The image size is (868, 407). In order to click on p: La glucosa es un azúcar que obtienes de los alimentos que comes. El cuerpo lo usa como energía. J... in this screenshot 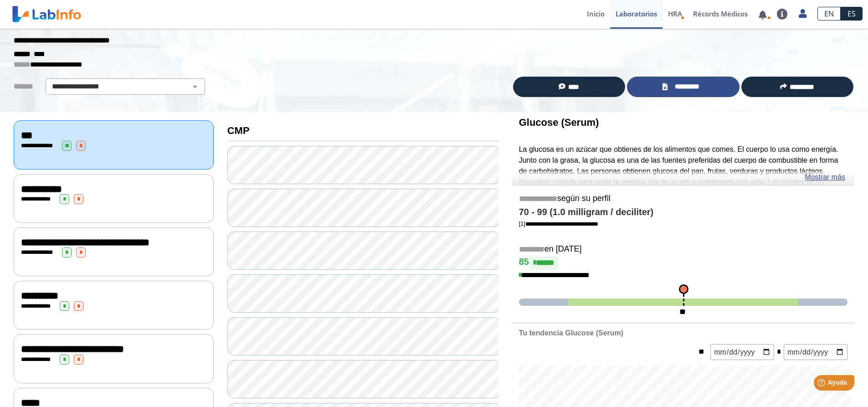, I will do `click(683, 176)`.